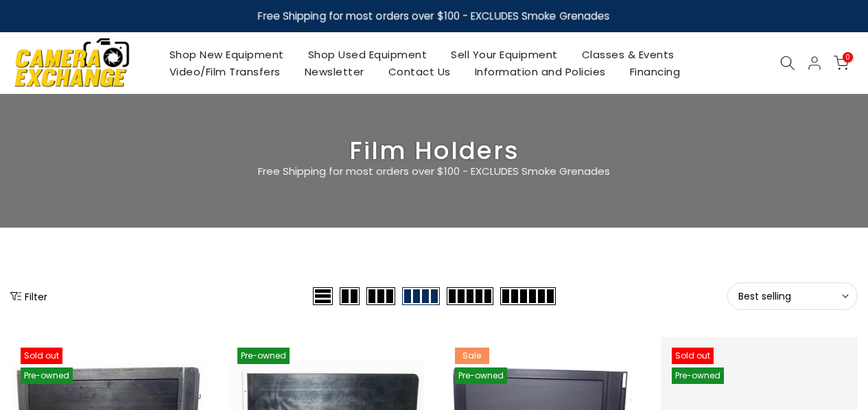 This screenshot has height=410, width=868. What do you see at coordinates (29, 296) in the screenshot?
I see `button: Show filters` at bounding box center [29, 296].